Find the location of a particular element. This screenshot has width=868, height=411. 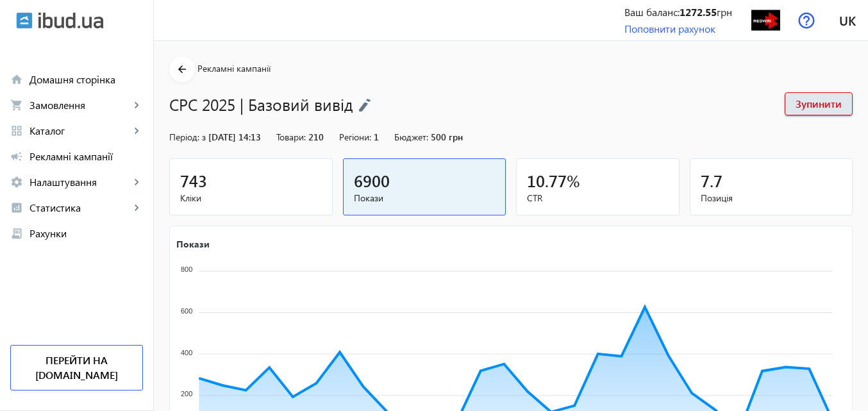

span: 7.7 is located at coordinates (712, 180).